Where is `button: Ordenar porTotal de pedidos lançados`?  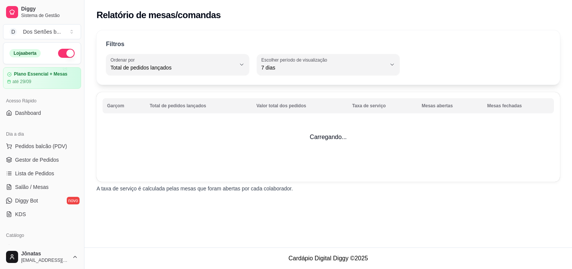 button: Ordenar porTotal de pedidos lançados is located at coordinates (178, 65).